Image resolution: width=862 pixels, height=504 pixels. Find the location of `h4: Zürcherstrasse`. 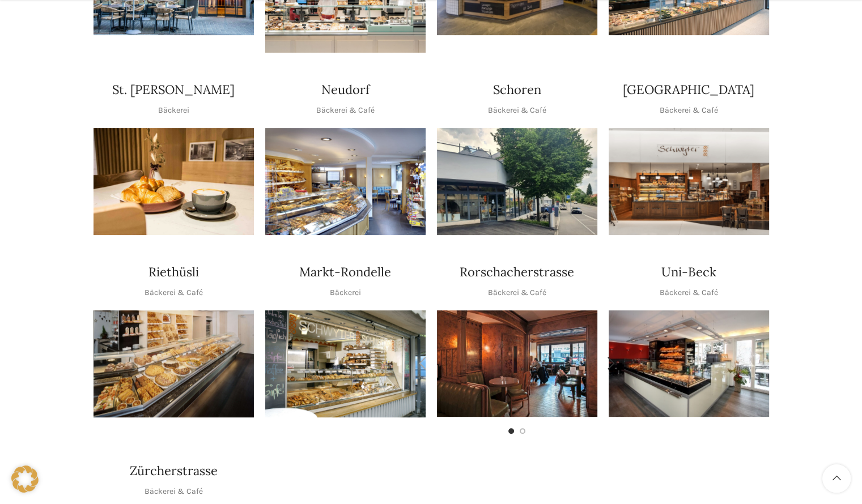

h4: Zürcherstrasse is located at coordinates (173, 470).